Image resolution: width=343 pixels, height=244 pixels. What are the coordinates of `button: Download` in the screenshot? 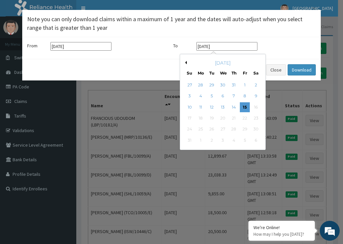 It's located at (302, 70).